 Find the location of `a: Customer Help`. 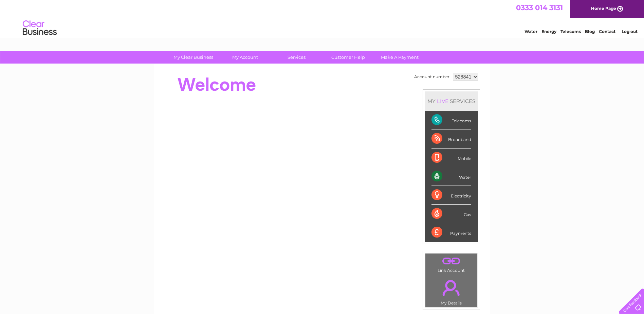

a: Customer Help is located at coordinates (348, 57).